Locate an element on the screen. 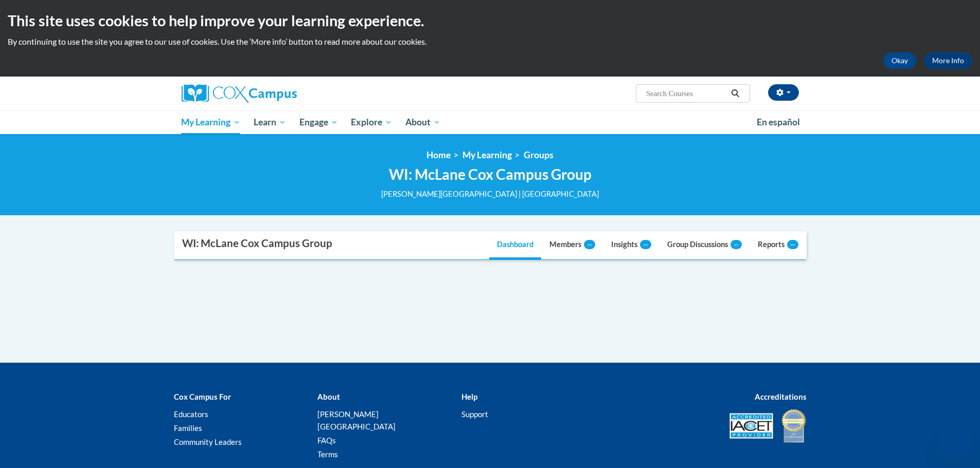 This screenshot has width=980, height=468. h2: WI: McLane Cox Campus Group is located at coordinates (489, 175).